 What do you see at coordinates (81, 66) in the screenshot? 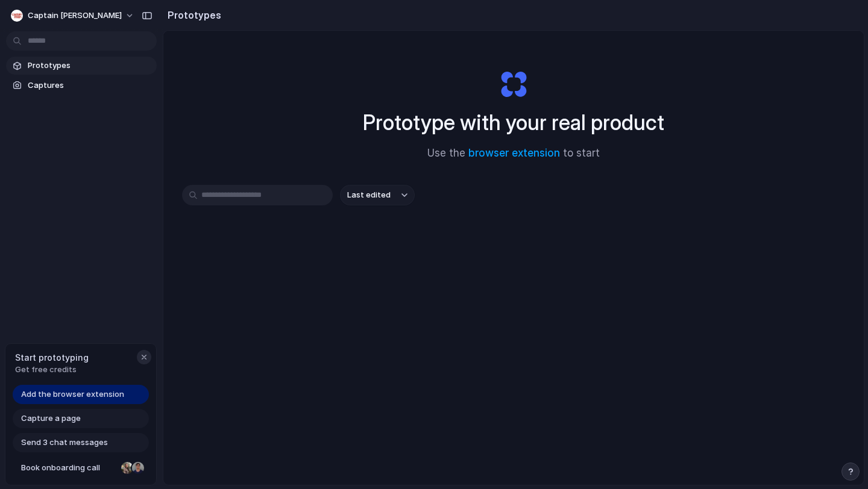
I see `a: Prototypes` at bounding box center [81, 66].